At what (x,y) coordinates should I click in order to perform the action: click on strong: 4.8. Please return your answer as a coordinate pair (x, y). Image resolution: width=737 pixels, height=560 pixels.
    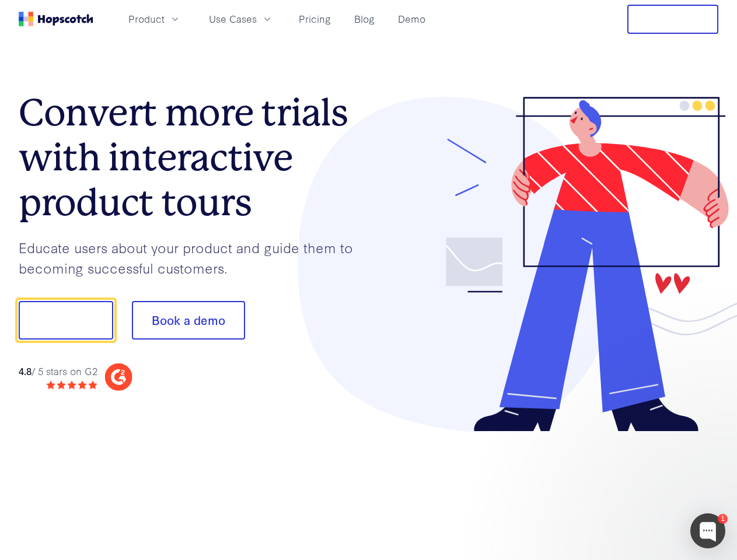
    Looking at the image, I should click on (25, 371).